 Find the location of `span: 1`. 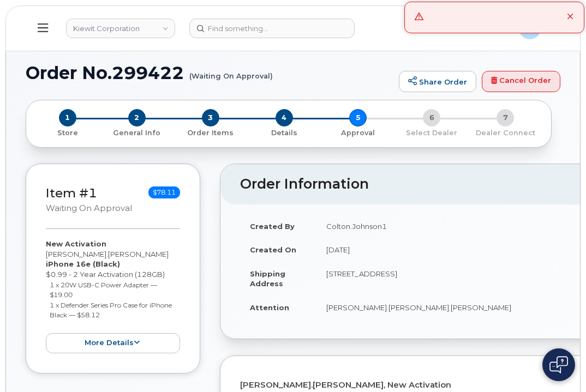

span: 1 is located at coordinates (68, 118).